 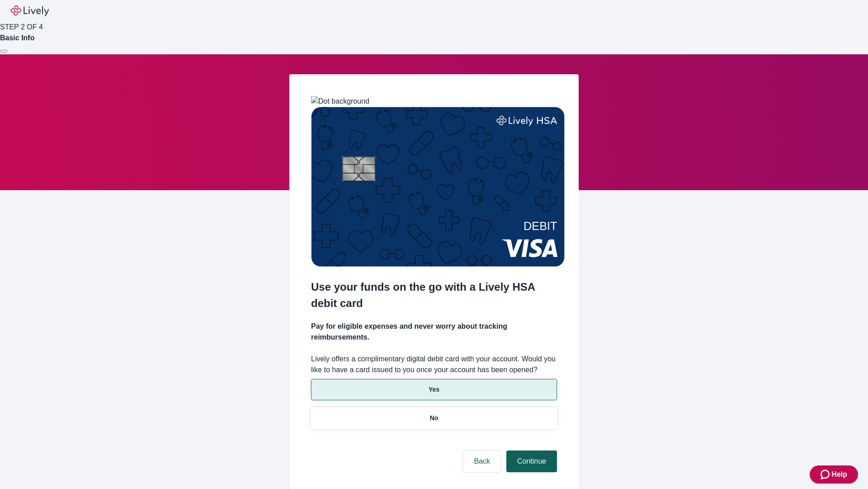 I want to click on span: Help, so click(x=839, y=474).